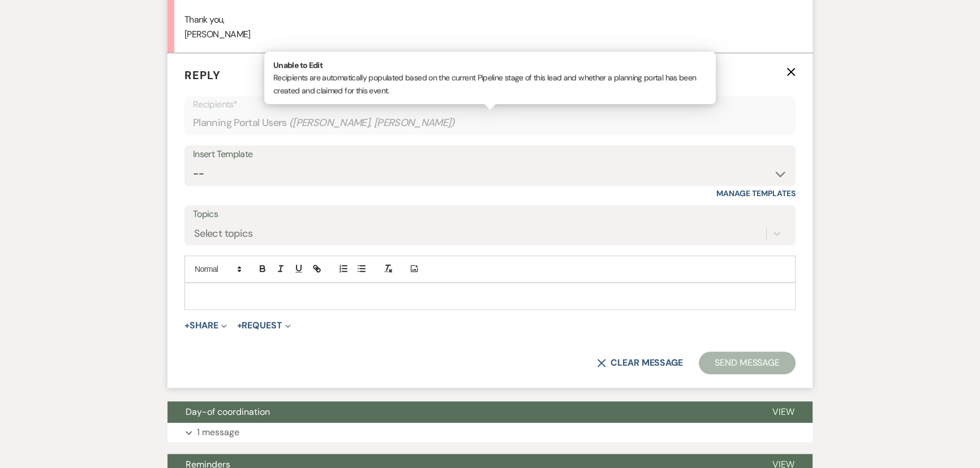 The height and width of the screenshot is (468, 980). Describe the element at coordinates (223, 233) in the screenshot. I see `div: Select topics` at that location.